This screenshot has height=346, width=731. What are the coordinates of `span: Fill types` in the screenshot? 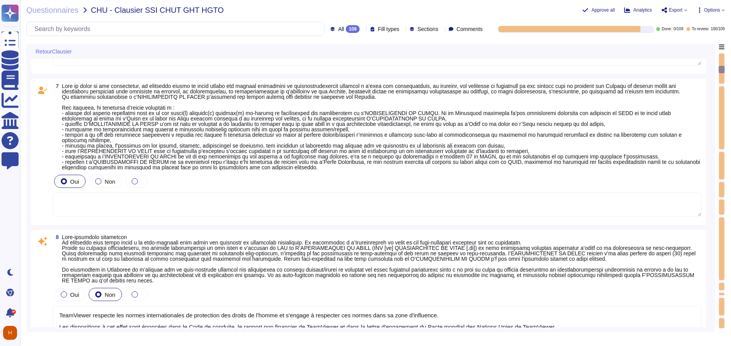 It's located at (388, 29).